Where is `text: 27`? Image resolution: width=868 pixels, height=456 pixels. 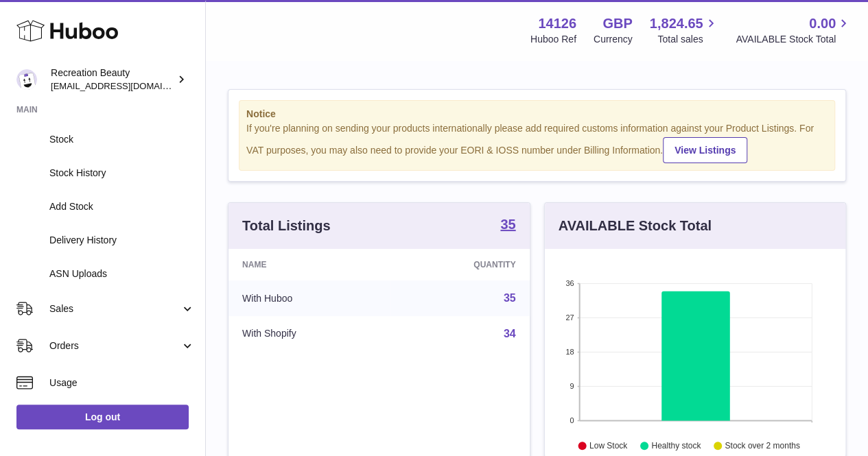 text: 27 is located at coordinates (569, 318).